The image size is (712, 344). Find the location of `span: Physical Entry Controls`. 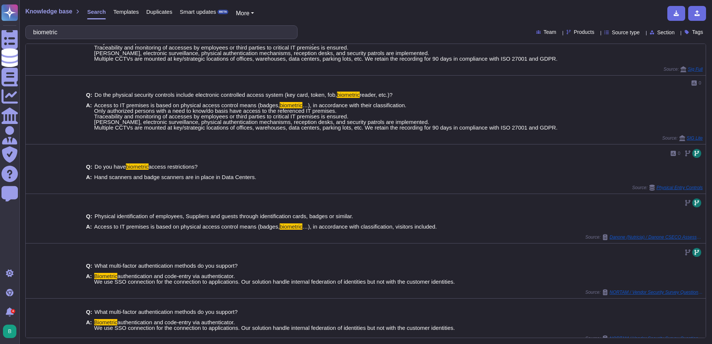

span: Physical Entry Controls is located at coordinates (679, 188).